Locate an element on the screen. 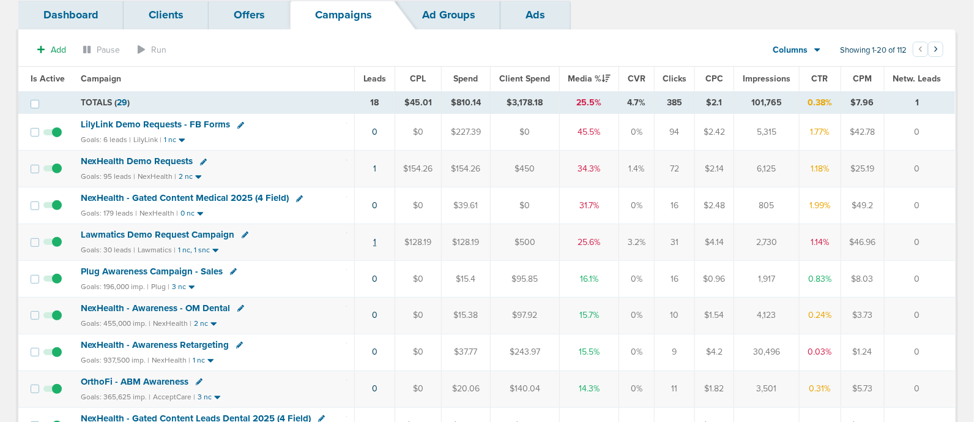  small: Goals: 455,000 imp. | is located at coordinates (116, 323).